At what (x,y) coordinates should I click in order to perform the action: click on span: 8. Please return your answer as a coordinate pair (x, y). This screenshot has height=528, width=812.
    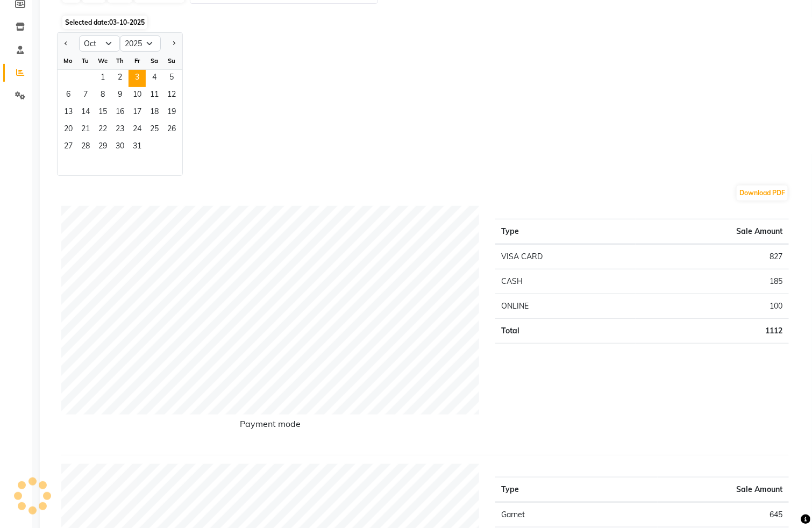
    Looking at the image, I should click on (103, 95).